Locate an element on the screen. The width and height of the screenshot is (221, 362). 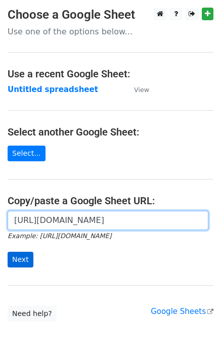
strong: Untitled spreadsheet is located at coordinates (53, 90).